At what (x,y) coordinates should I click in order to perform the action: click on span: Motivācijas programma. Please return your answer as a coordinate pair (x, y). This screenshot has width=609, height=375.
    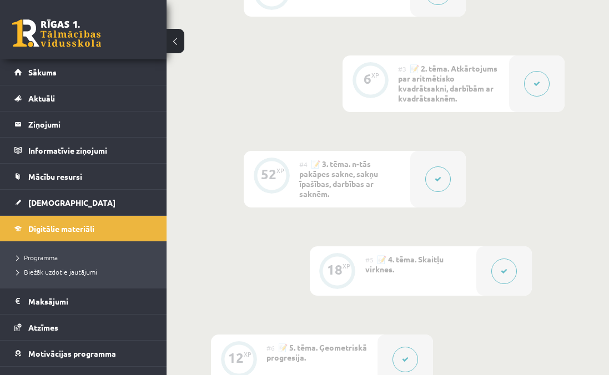
    Looking at the image, I should click on (72, 354).